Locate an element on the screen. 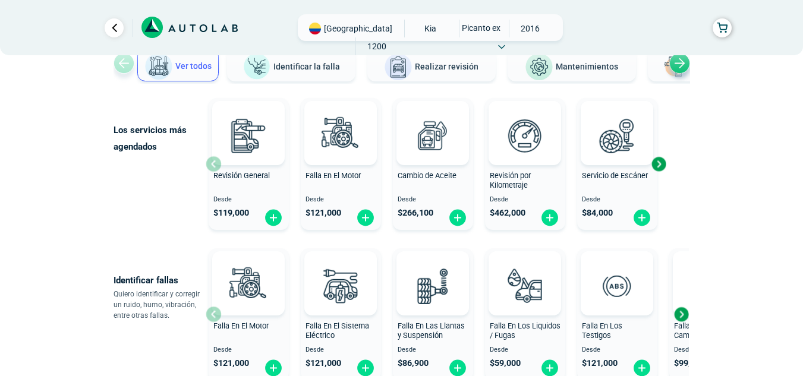 This screenshot has height=376, width=803. img: Flag of COLOMBIA is located at coordinates (315, 29).